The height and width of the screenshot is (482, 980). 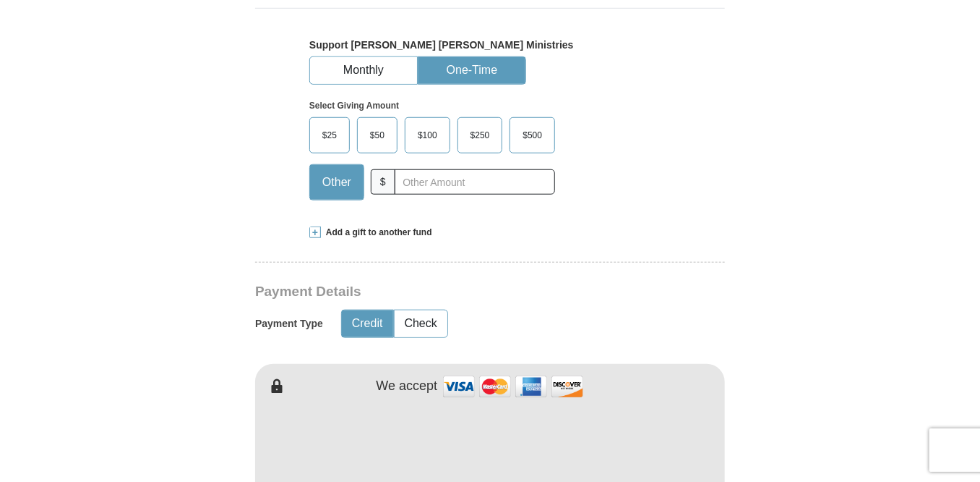 I want to click on span: Add a gift to another fund, so click(x=377, y=232).